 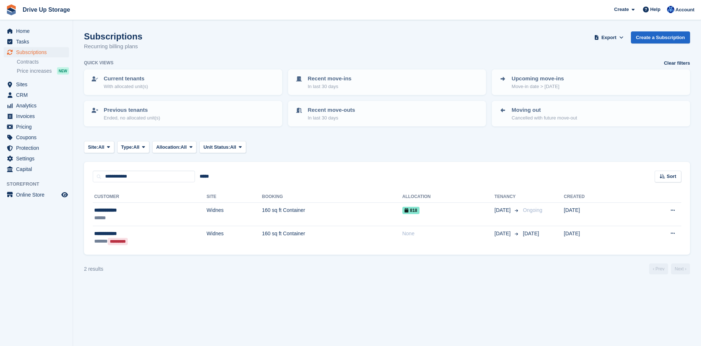 What do you see at coordinates (448, 197) in the screenshot?
I see `th: Allocation` at bounding box center [448, 197].